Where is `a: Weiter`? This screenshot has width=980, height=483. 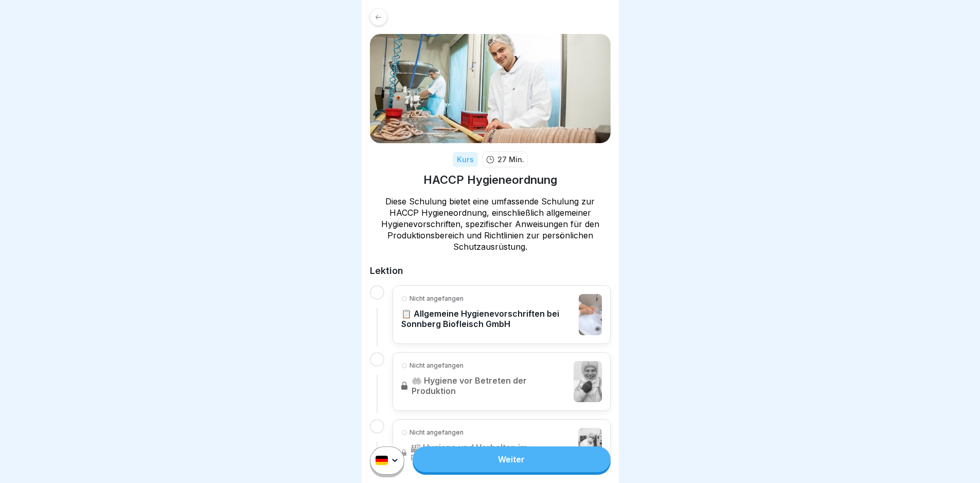 a: Weiter is located at coordinates (511, 459).